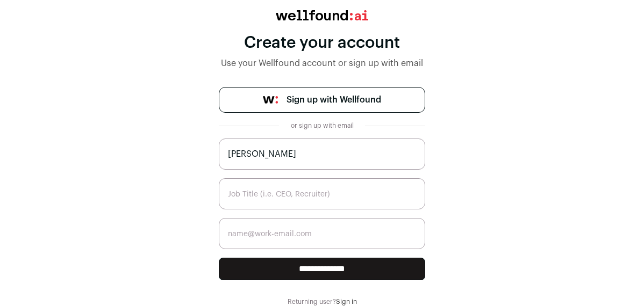 This screenshot has height=306, width=644. What do you see at coordinates (322, 302) in the screenshot?
I see `div: Returning user?` at bounding box center [322, 302].